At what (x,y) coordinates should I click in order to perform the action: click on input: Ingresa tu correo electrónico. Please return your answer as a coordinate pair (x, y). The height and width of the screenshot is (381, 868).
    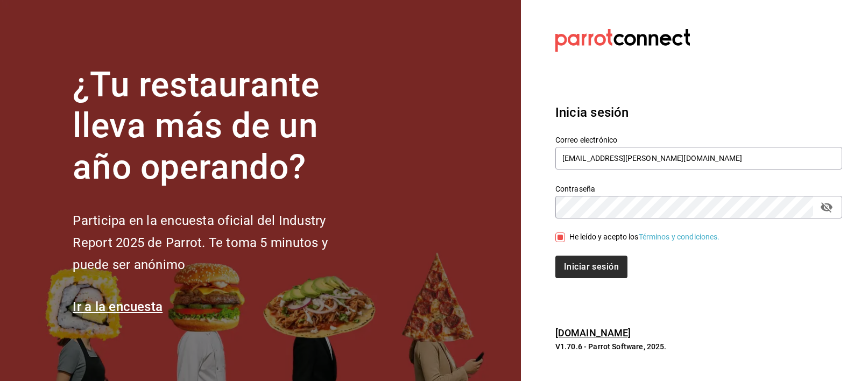
    Looking at the image, I should click on (698, 158).